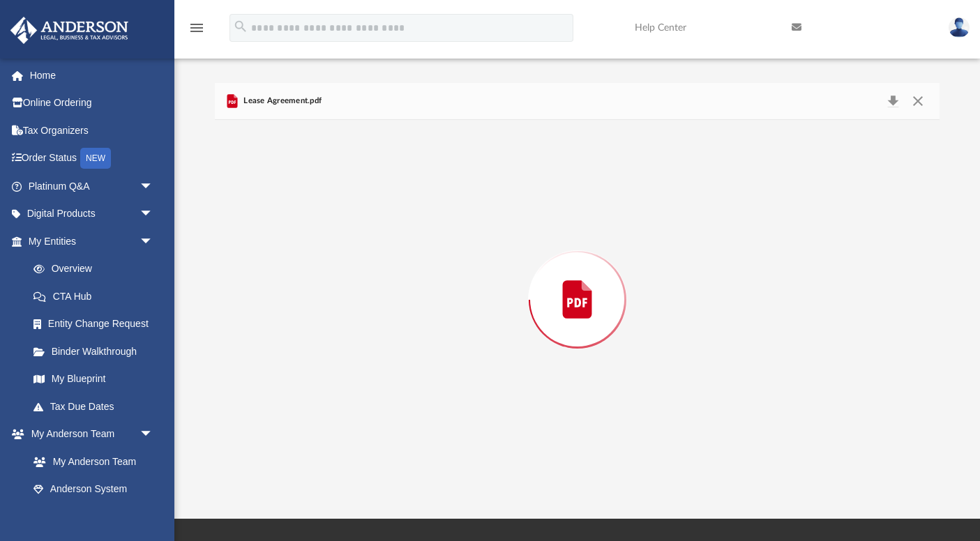 The width and height of the screenshot is (980, 541). What do you see at coordinates (578, 281) in the screenshot?
I see `div: Preview` at bounding box center [578, 281].